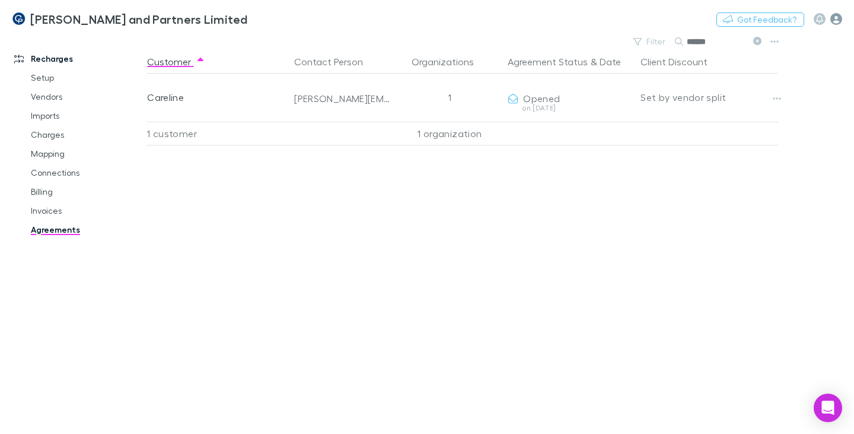  I want to click on div: 1 organization, so click(450, 133).